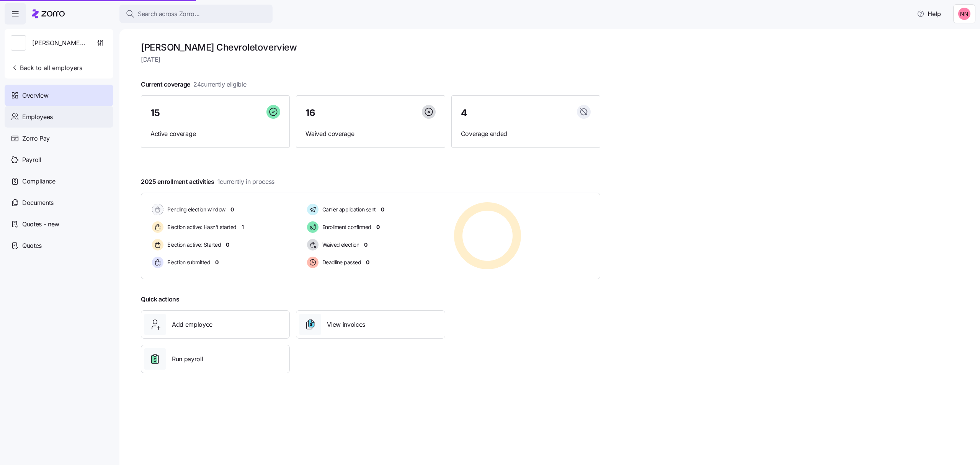 Image resolution: width=980 pixels, height=465 pixels. I want to click on button: Search across Zorro..., so click(196, 14).